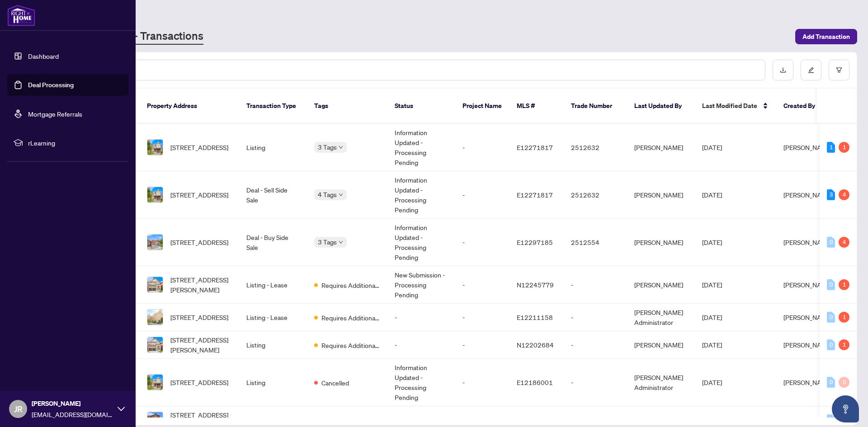 This screenshot has height=427, width=868. Describe the element at coordinates (839, 70) in the screenshot. I see `span: filter` at that location.